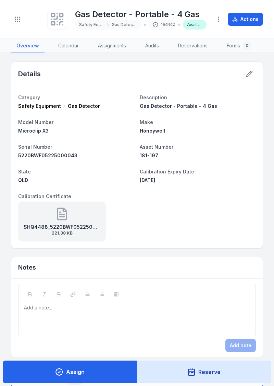 The width and height of the screenshot is (274, 386). Describe the element at coordinates (45, 196) in the screenshot. I see `span: Calibration Certificate` at that location.